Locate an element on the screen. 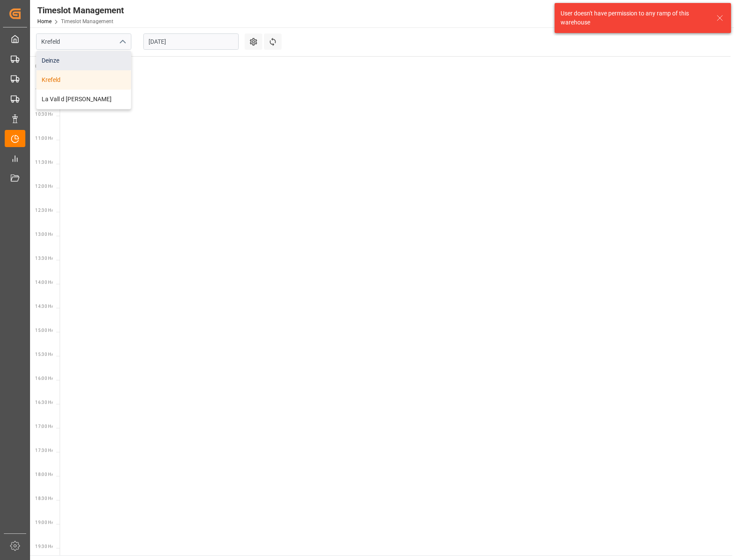 This screenshot has height=560, width=734. span: 13:30 Hr is located at coordinates (44, 258).